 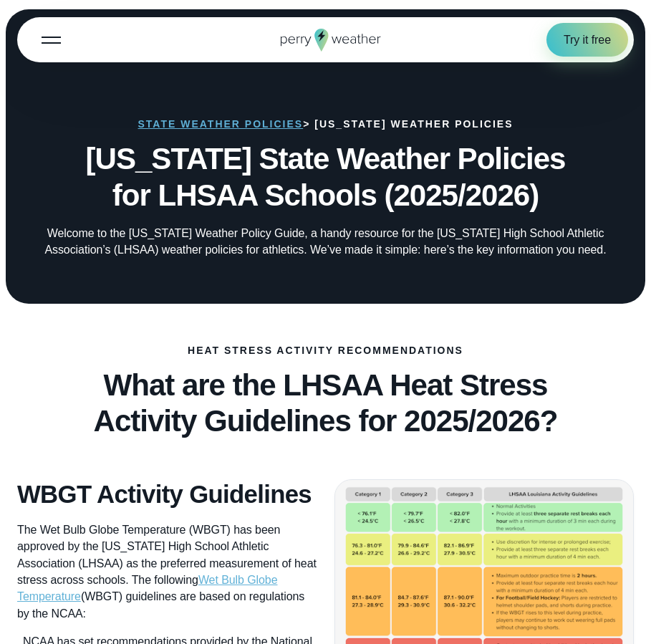 I want to click on h4: Heat Stress Activity Recommendations, so click(x=326, y=350).